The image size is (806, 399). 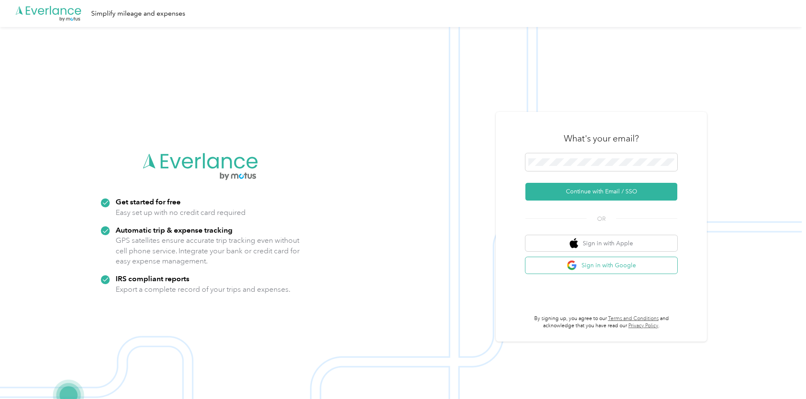 I want to click on div: Simplify mileage and expenses, so click(x=138, y=14).